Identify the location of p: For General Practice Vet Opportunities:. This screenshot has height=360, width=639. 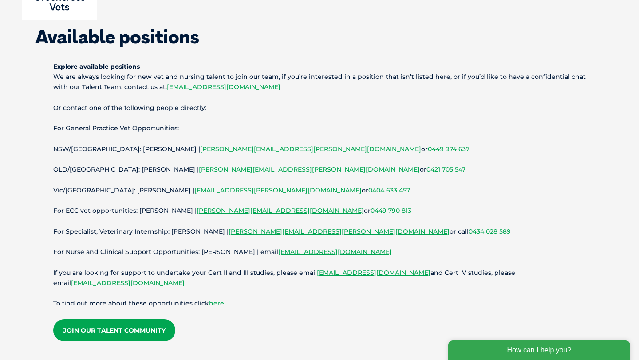
(319, 128).